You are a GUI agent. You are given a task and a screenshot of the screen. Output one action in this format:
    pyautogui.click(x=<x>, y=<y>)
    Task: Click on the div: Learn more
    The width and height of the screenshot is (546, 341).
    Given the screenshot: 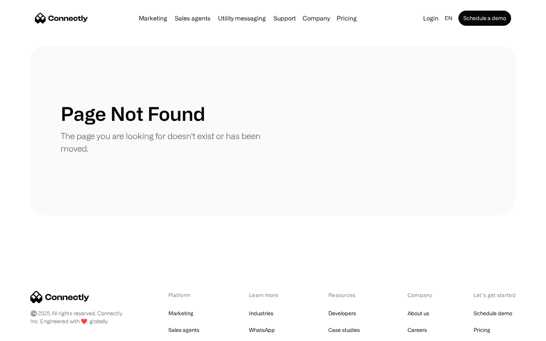 What is the action you would take?
    pyautogui.click(x=269, y=295)
    